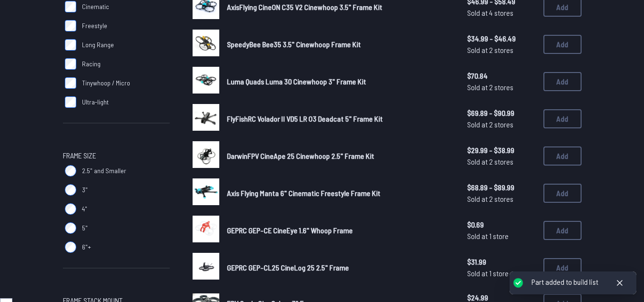 This screenshot has width=644, height=302. Describe the element at coordinates (70, 26) in the screenshot. I see `input: Freestyle` at that location.